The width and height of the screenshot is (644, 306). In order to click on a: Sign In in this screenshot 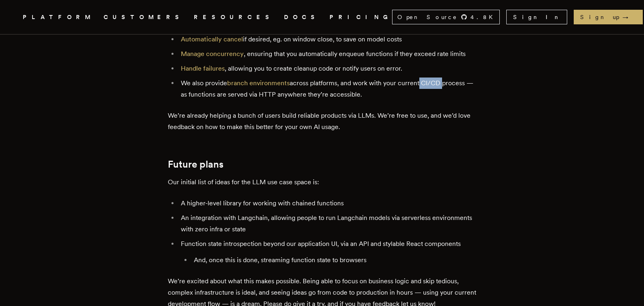, I will do `click(537, 17)`.